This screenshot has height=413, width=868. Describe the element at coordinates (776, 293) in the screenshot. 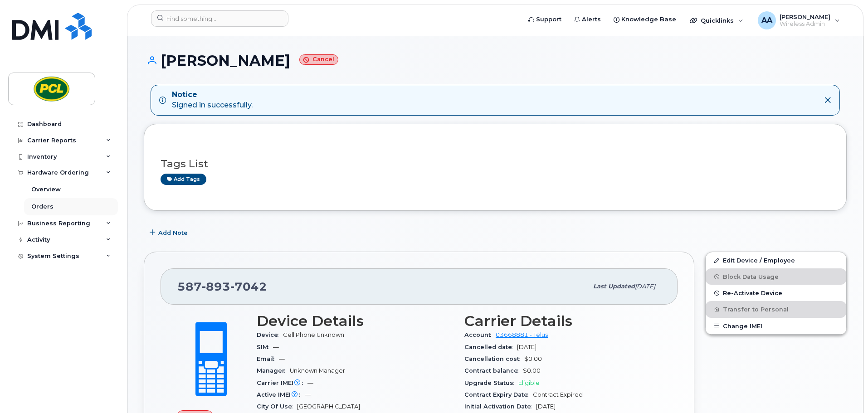

I see `button: Re-Activate Device` at that location.